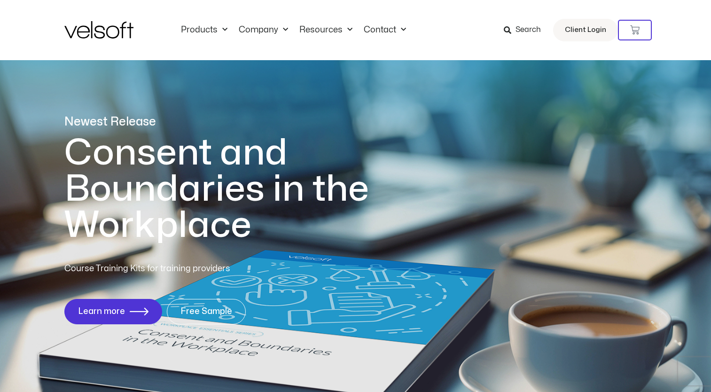 The height and width of the screenshot is (392, 711). What do you see at coordinates (102, 312) in the screenshot?
I see `span: Learn more` at bounding box center [102, 312].